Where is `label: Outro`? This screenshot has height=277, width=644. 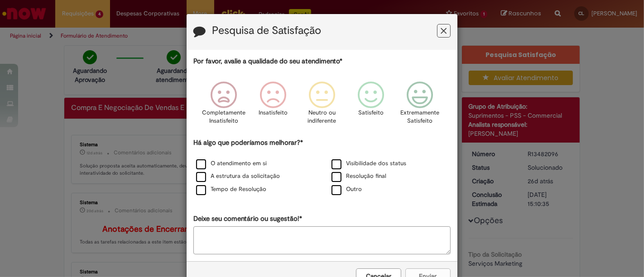 label: Outro is located at coordinates (346, 189).